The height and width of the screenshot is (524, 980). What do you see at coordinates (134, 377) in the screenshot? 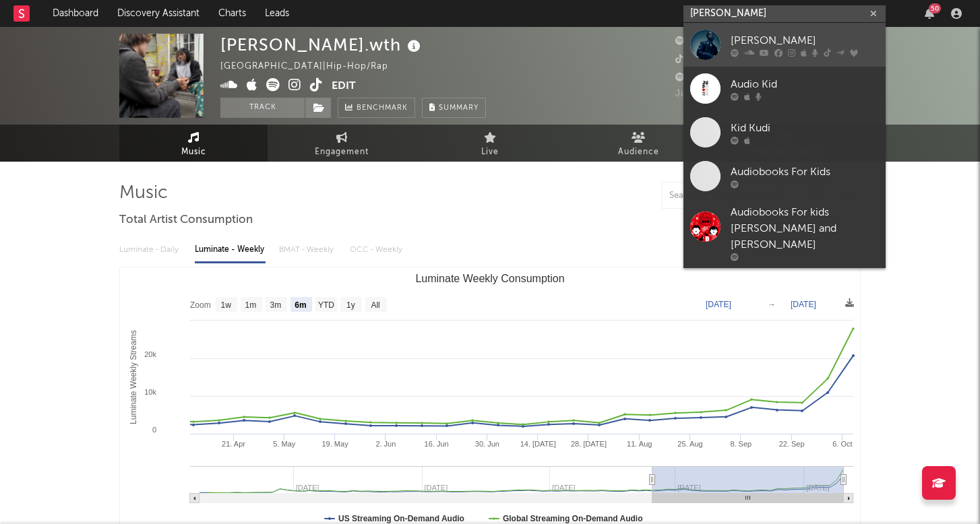
I see `text: Luminate Weekly Streams` at bounding box center [134, 377].